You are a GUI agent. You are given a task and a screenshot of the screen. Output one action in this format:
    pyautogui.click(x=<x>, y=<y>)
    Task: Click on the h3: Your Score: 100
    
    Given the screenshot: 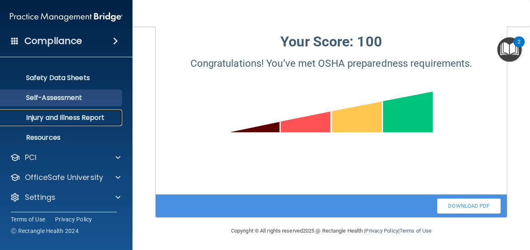 What is the action you would take?
    pyautogui.click(x=331, y=41)
    